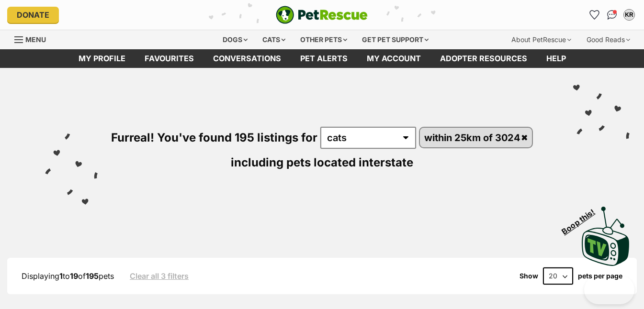 Image resolution: width=644 pixels, height=309 pixels. Describe the element at coordinates (583, 218) in the screenshot. I see `span: Boop this!` at that location.